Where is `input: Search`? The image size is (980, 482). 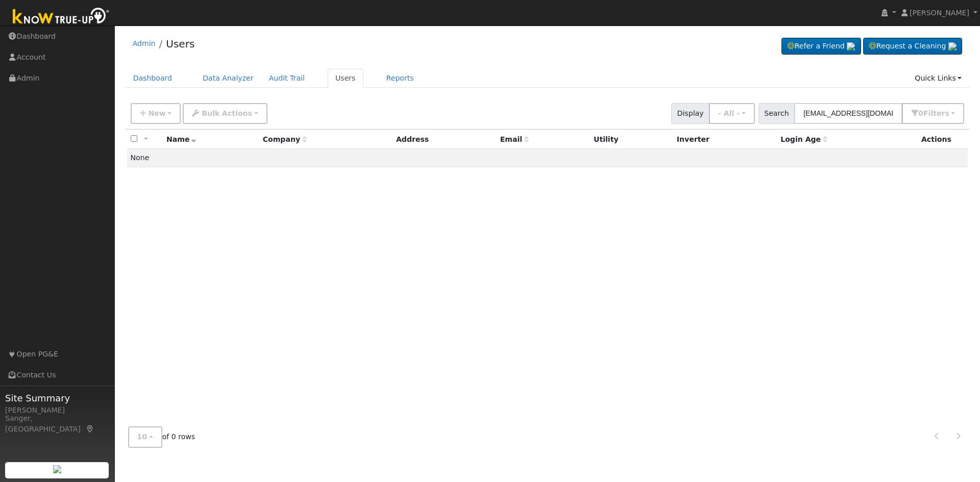 input: Search is located at coordinates (848, 113).